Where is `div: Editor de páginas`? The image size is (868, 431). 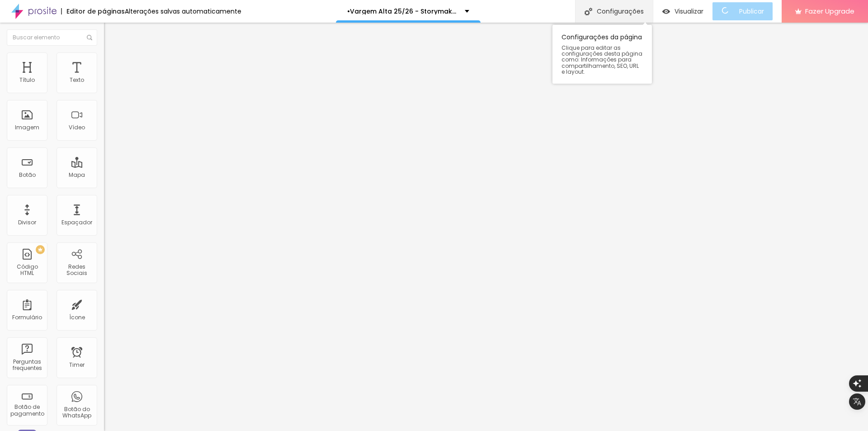 div: Editor de páginas is located at coordinates (92, 11).